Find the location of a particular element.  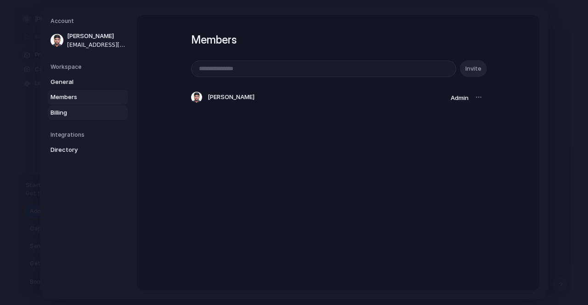

a: Members is located at coordinates (88, 97).